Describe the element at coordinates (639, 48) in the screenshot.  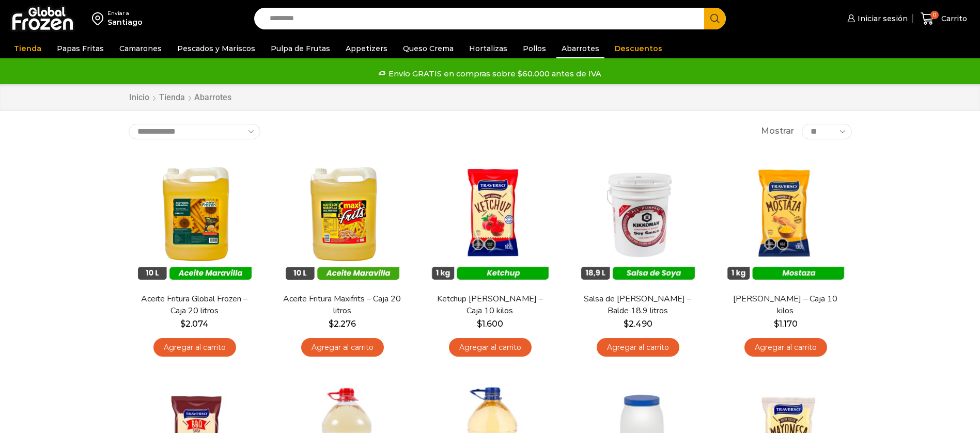
I see `a: Descuentos` at that location.